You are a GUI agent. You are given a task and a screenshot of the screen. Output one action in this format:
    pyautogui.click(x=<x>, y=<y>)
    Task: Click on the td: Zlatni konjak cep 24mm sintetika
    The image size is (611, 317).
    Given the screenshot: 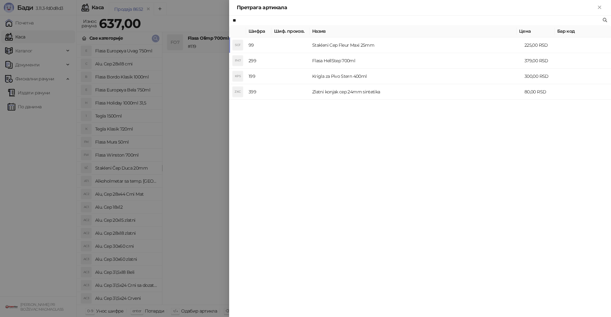 What is the action you would take?
    pyautogui.click(x=415, y=92)
    